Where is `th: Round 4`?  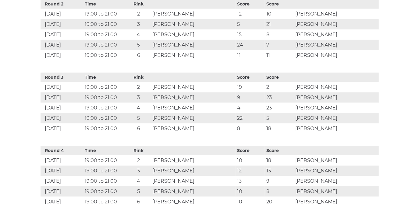
th: Round 4 is located at coordinates (62, 151).